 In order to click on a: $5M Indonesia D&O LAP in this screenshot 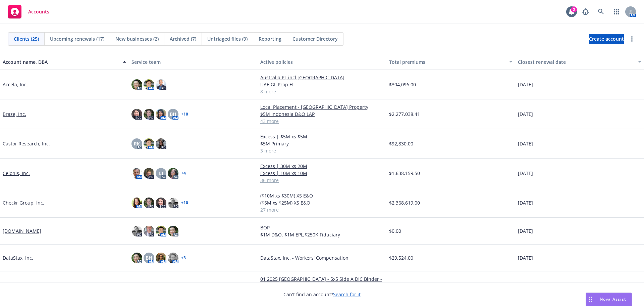, I will do `click(322, 114)`.